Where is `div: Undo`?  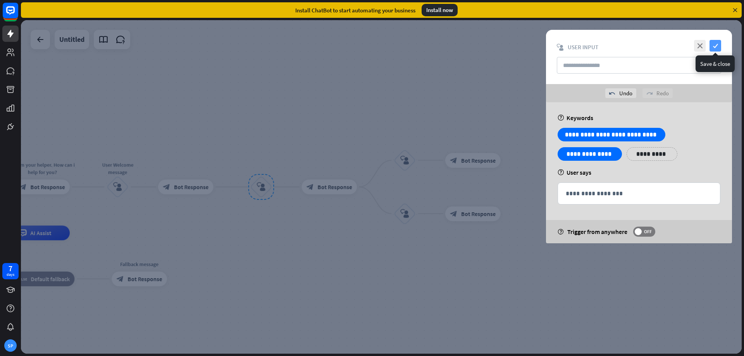 div: Undo is located at coordinates (620, 93).